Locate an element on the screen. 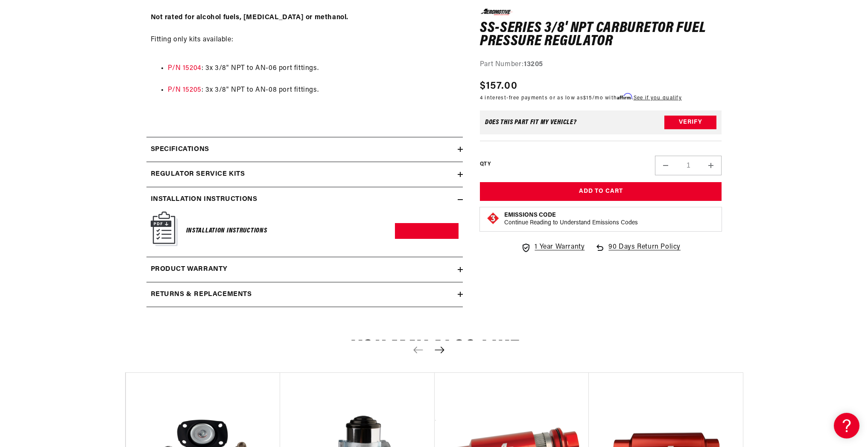  p: Continue Reading to Understand Emissions Codes is located at coordinates (571, 223).